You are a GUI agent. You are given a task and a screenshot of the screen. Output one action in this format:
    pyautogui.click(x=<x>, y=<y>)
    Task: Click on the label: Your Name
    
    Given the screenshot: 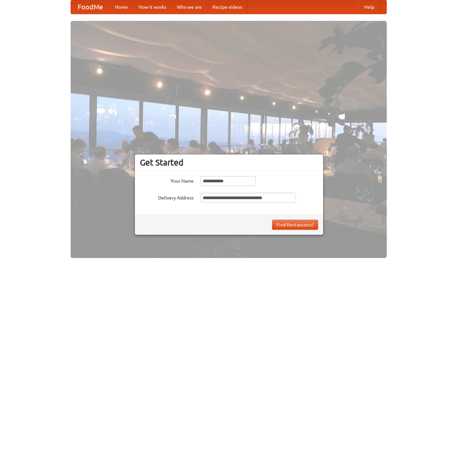 What is the action you would take?
    pyautogui.click(x=167, y=180)
    